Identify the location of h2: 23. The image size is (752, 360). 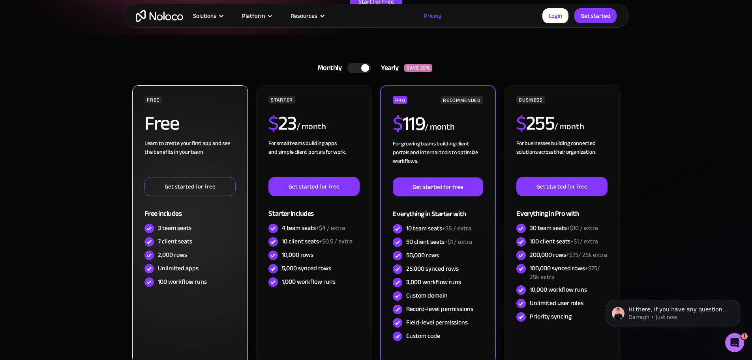
(282, 123).